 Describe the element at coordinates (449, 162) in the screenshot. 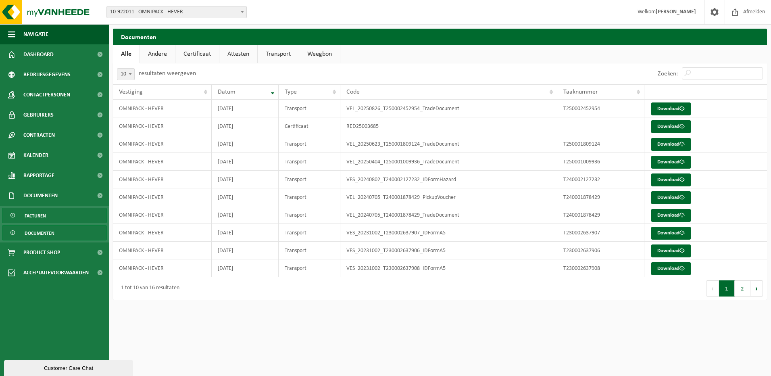

I see `td: VEL_20250404_T250001009936_TradeDocument` at that location.